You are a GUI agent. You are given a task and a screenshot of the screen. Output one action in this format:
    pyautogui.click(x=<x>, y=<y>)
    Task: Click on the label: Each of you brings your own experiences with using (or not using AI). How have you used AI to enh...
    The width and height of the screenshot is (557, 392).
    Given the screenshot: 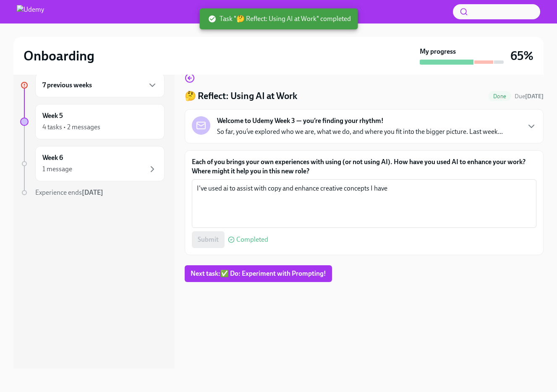 What is the action you would take?
    pyautogui.click(x=364, y=166)
    